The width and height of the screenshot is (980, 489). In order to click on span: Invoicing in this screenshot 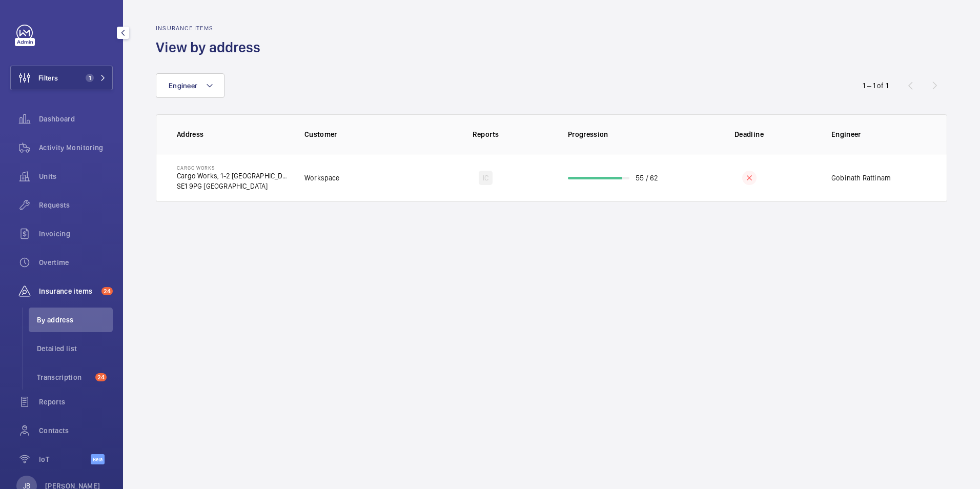, I will do `click(76, 234)`.